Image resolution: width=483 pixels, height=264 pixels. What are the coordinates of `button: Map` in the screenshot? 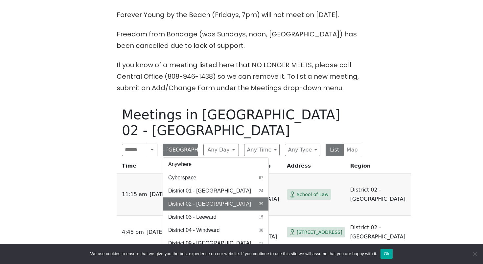 It's located at (352, 150).